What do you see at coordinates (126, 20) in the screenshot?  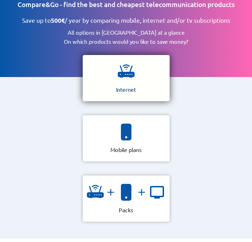 I see `h2: Save up to / year by comparing mobile, internet and/or tv subscriptions` at bounding box center [126, 20].